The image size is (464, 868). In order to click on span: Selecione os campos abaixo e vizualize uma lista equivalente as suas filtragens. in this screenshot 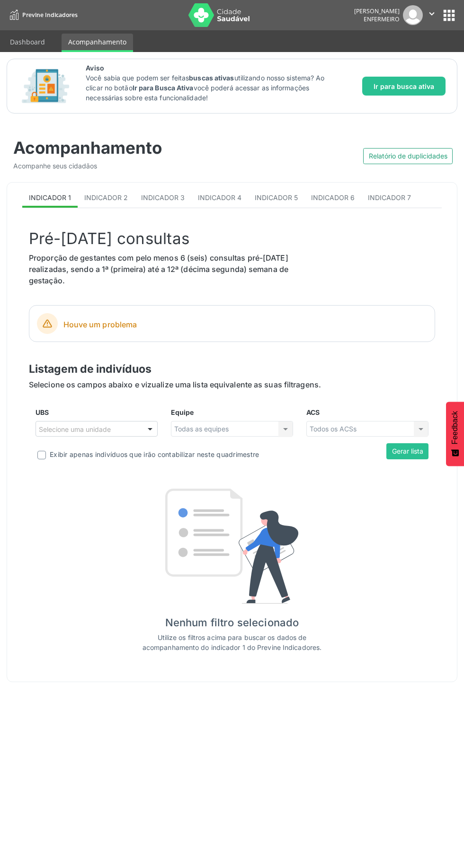, I will do `click(175, 385)`.